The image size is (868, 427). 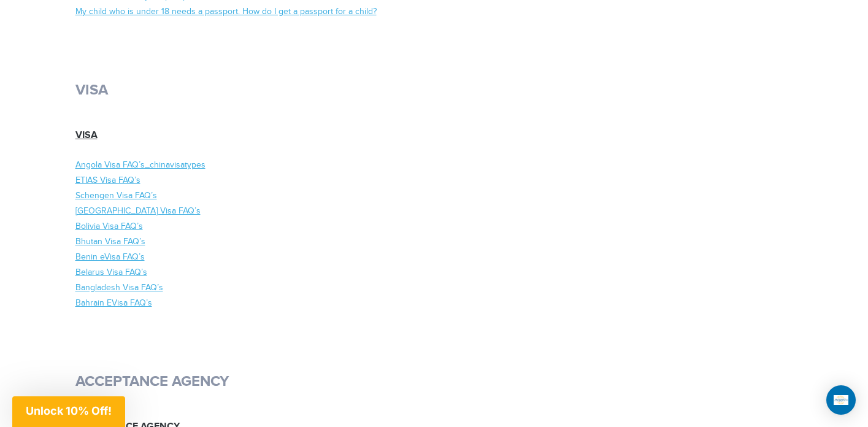 I want to click on a: Angola Visa FAQ’s_chinavisatypes, so click(x=251, y=166).